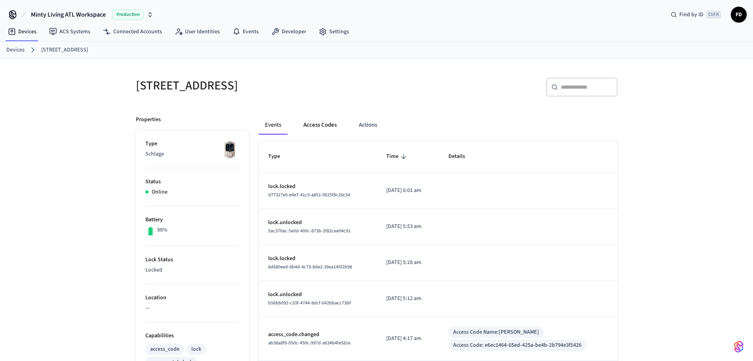 This screenshot has height=361, width=753. Describe the element at coordinates (193, 336) in the screenshot. I see `p: Capabilities` at that location.